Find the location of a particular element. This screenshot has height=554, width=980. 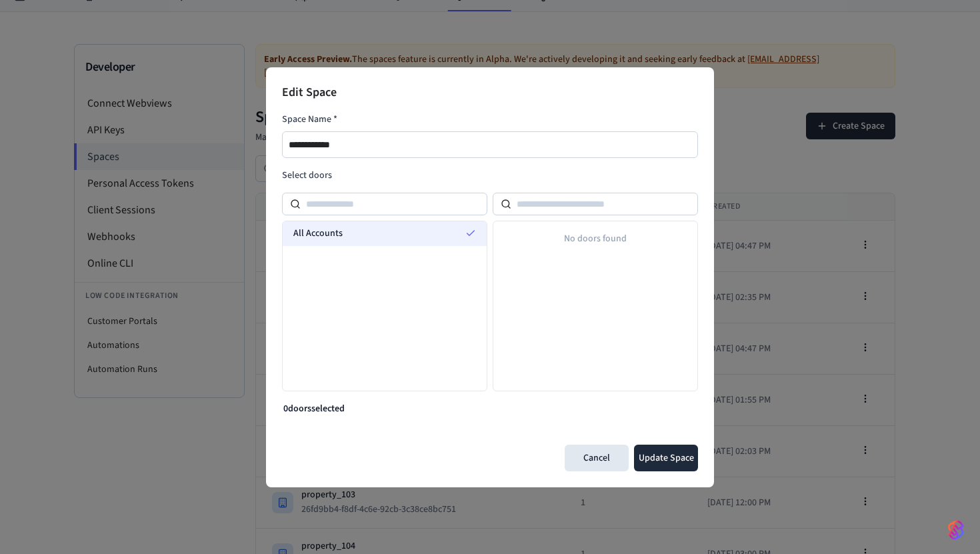

img: SeamLogoGradient.69752ec5.svg is located at coordinates (956, 530).